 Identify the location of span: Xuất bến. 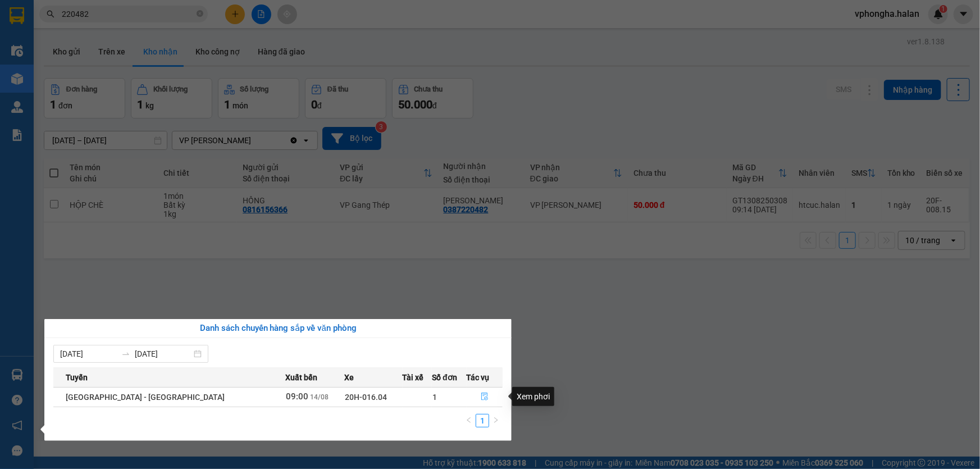
(301, 378).